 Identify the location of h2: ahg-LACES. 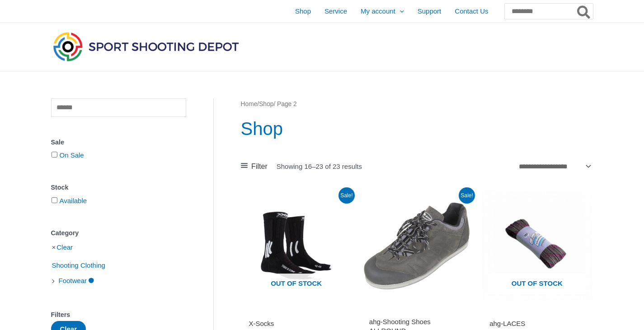
(537, 324).